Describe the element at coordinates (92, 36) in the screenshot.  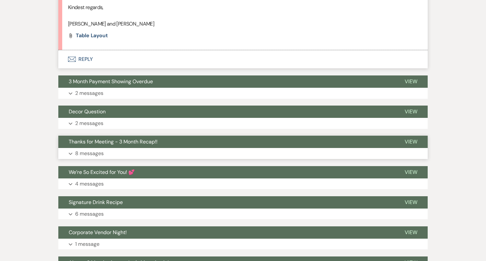
I see `a: table layout` at that location.